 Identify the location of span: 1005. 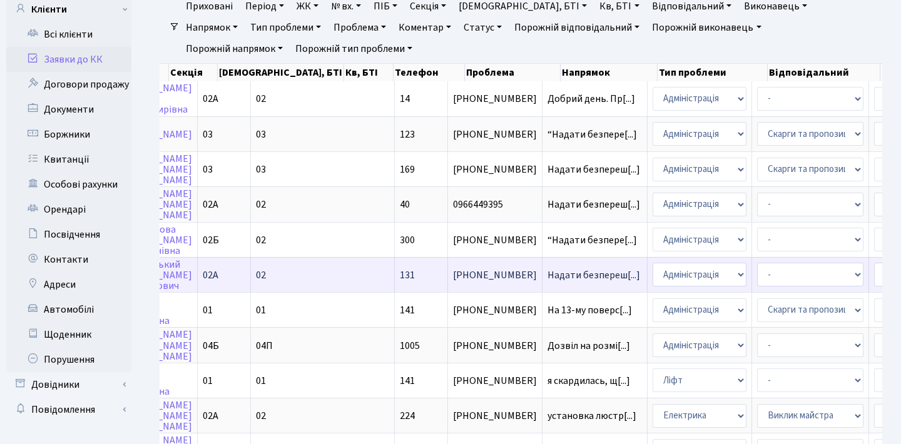
(410, 346).